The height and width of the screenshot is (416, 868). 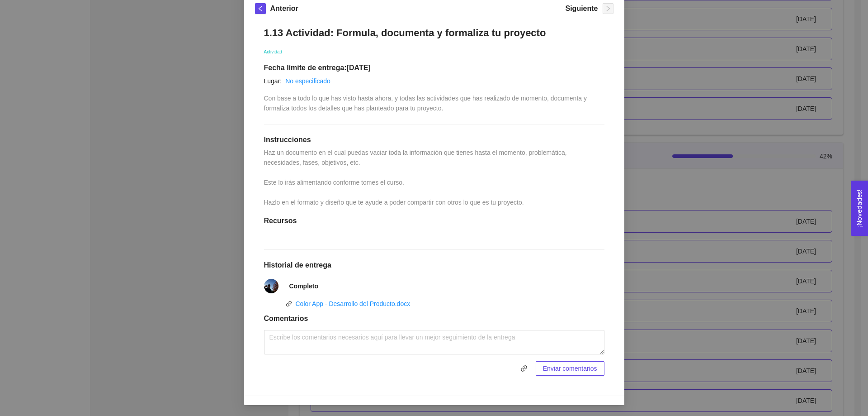 What do you see at coordinates (524, 368) in the screenshot?
I see `button: link` at bounding box center [524, 368].